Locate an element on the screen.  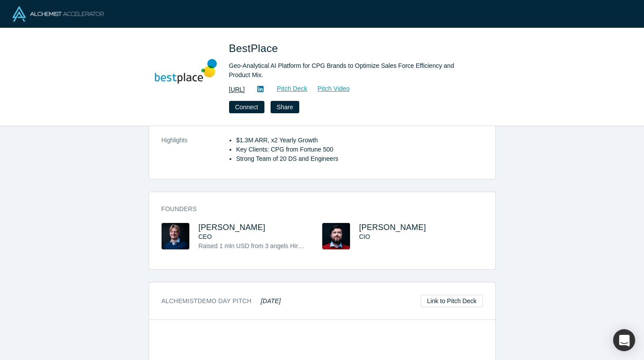
a: Pitch Deck is located at coordinates (287, 89).